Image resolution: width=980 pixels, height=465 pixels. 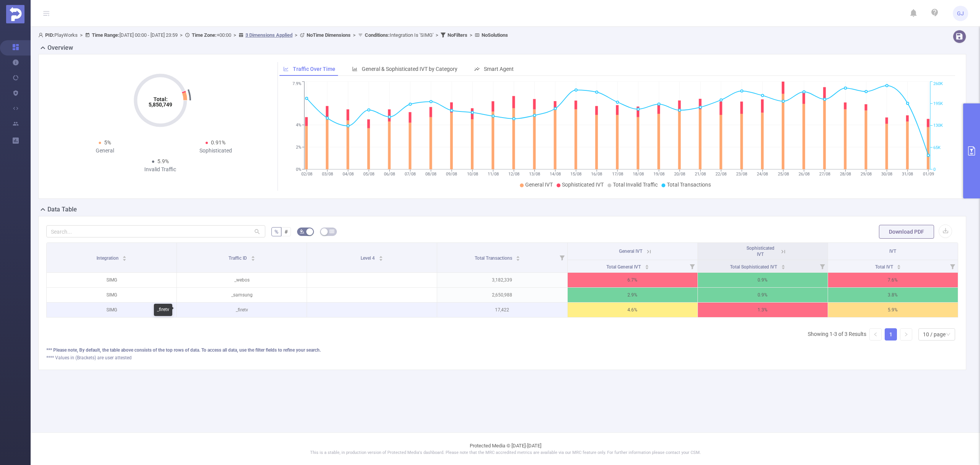 What do you see at coordinates (638, 174) in the screenshot?
I see `tspan: 18/08` at bounding box center [638, 174].